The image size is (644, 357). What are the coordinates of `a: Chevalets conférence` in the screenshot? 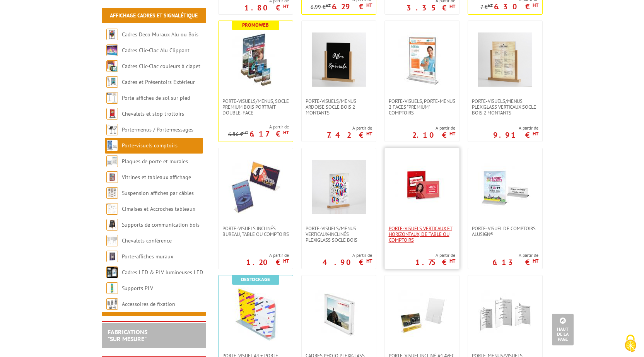 It's located at (147, 241).